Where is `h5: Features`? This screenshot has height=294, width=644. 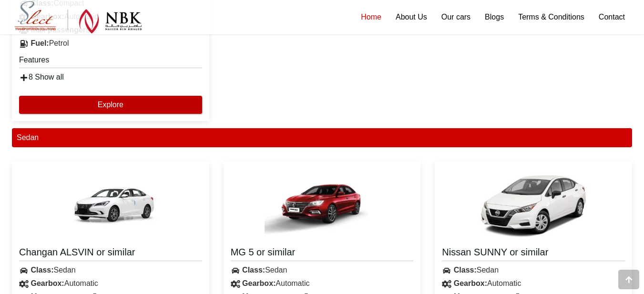
h5: Features is located at coordinates (110, 62).